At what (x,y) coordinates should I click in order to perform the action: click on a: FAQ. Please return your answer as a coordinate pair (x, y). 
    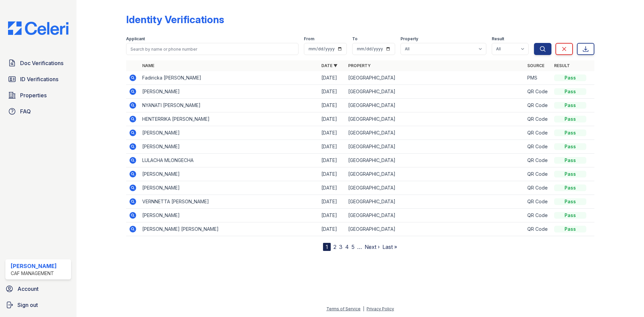
    Looking at the image, I should click on (38, 111).